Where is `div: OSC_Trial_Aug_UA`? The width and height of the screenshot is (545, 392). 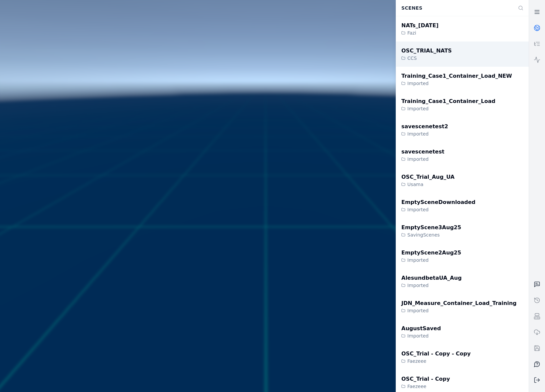
div: OSC_Trial_Aug_UA is located at coordinates (428, 177).